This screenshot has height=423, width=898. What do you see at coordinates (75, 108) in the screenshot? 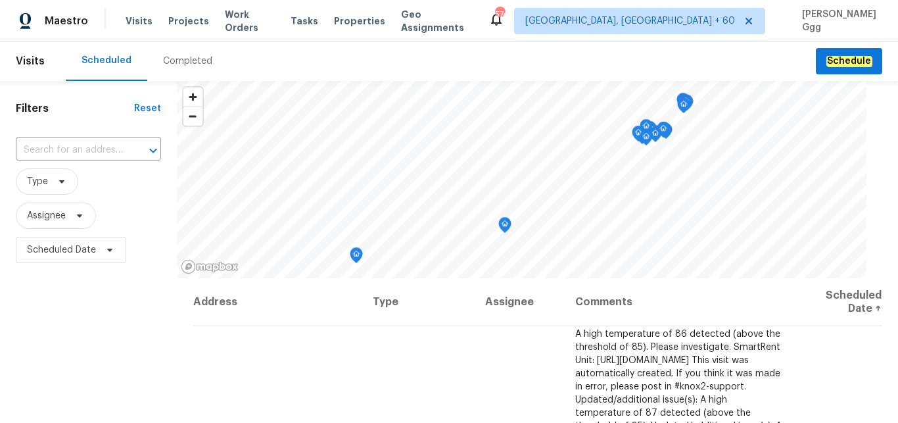
I see `h1: Filters` at bounding box center [75, 108].